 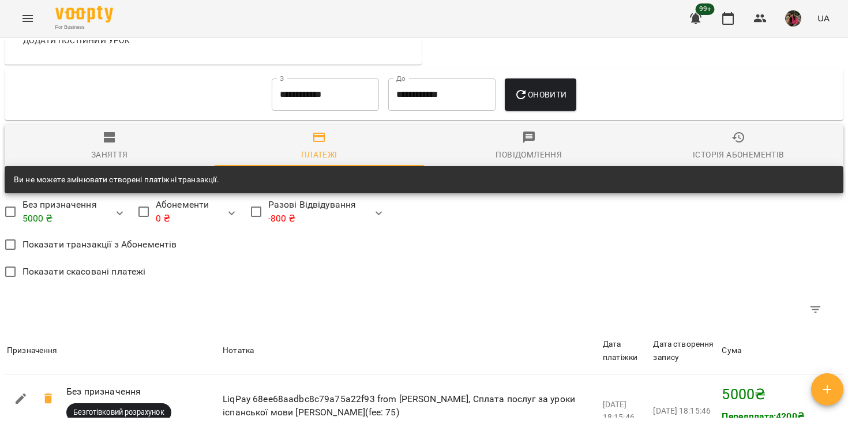 What do you see at coordinates (424, 310) in the screenshot?
I see `div: Table Toolbar` at bounding box center [424, 310].